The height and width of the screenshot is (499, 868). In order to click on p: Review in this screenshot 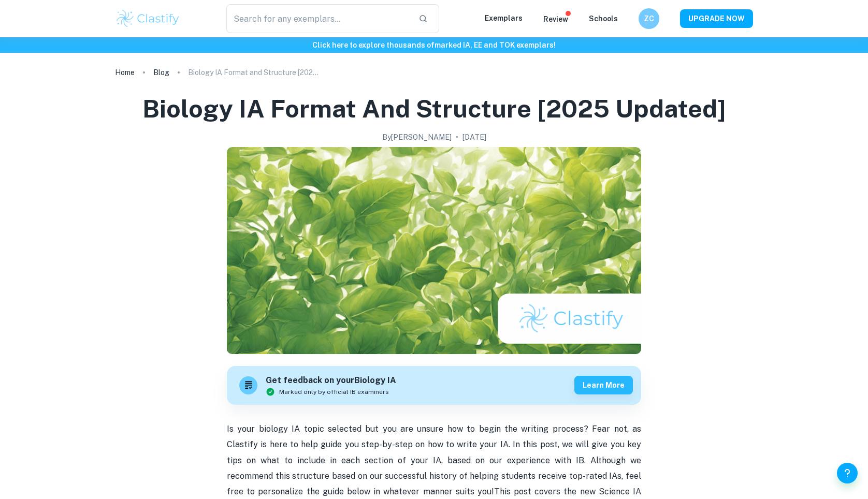, I will do `click(556, 19)`.